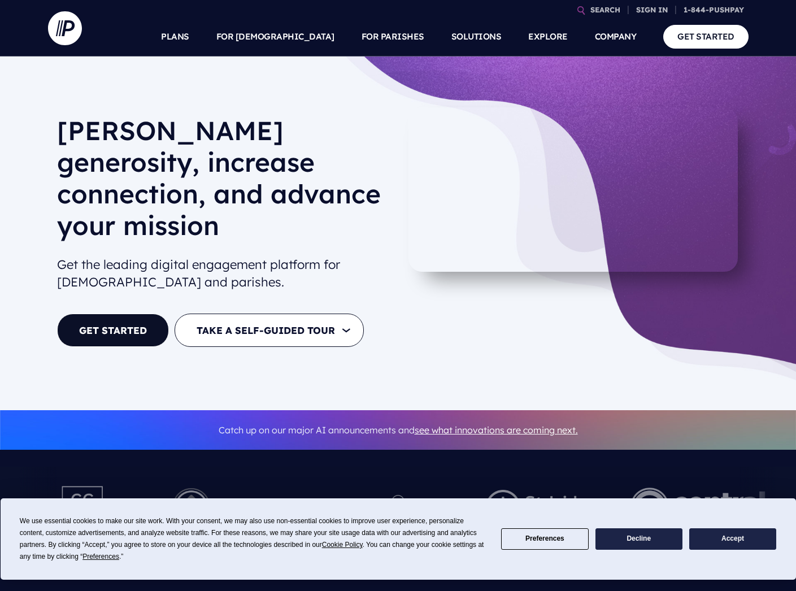 This screenshot has width=796, height=591. I want to click on p: Catch up on our major AI announcements and, so click(398, 430).